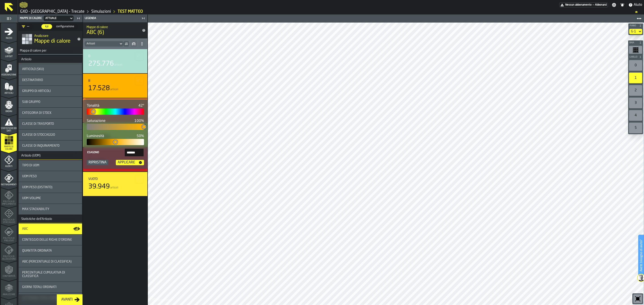 The width and height of the screenshot is (644, 305). I want to click on label: Saturazione, so click(96, 121).